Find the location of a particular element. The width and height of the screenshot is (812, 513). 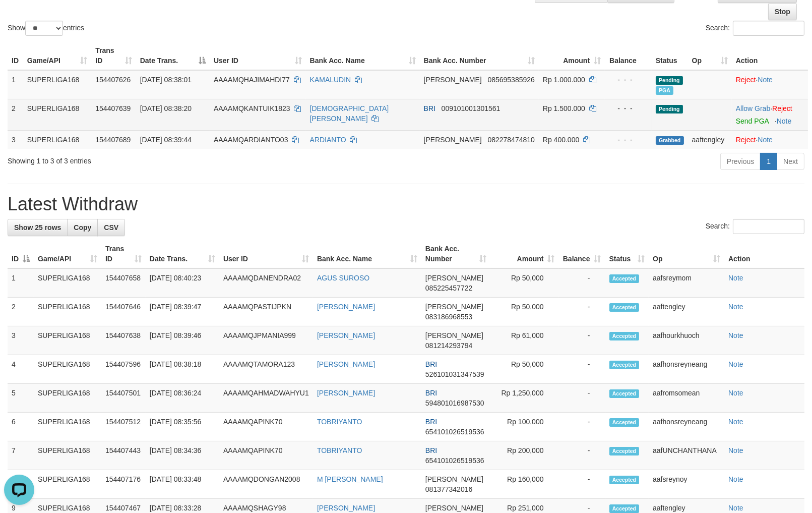

th: Trans ID: activate to sort column ascending is located at coordinates (123, 254).